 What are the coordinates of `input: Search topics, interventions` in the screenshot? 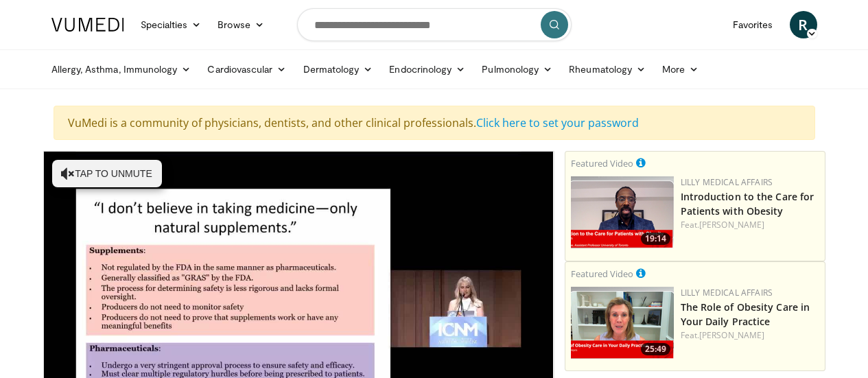 It's located at (434, 25).